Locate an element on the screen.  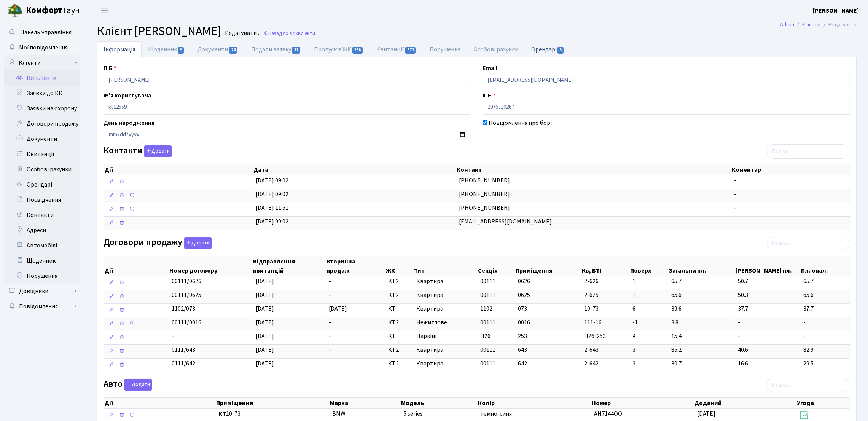
th: Пл. опал. is located at coordinates (826, 266).